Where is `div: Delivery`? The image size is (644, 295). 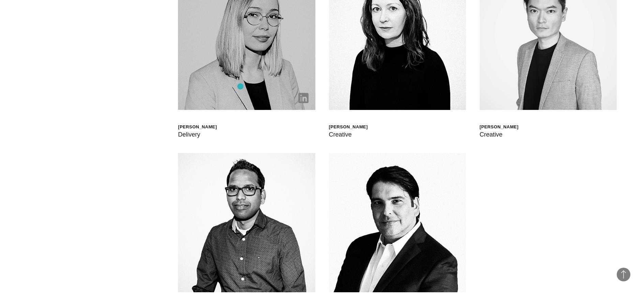 div: Delivery is located at coordinates (198, 135).